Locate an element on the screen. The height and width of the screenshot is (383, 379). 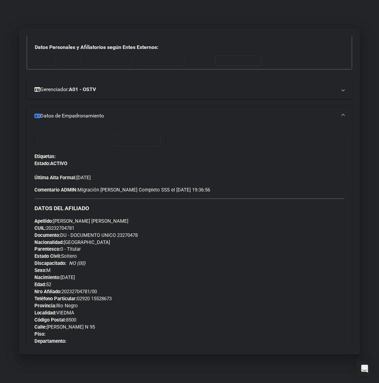
strong: Sexo: is located at coordinates (40, 271).